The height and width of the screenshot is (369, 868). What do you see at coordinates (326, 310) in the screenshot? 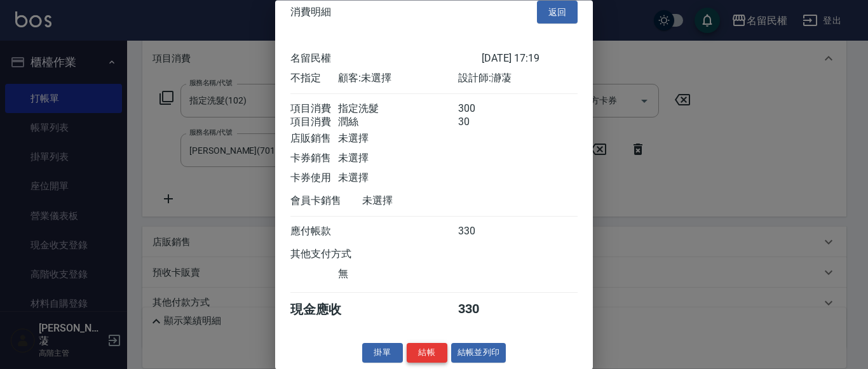
I see `div: 現金應收` at bounding box center [326, 310].